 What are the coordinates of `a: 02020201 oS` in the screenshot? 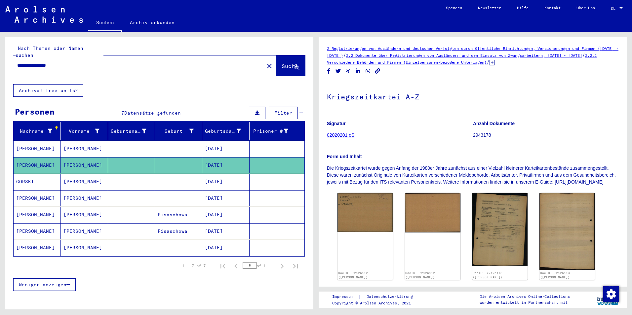 It's located at (341, 135).